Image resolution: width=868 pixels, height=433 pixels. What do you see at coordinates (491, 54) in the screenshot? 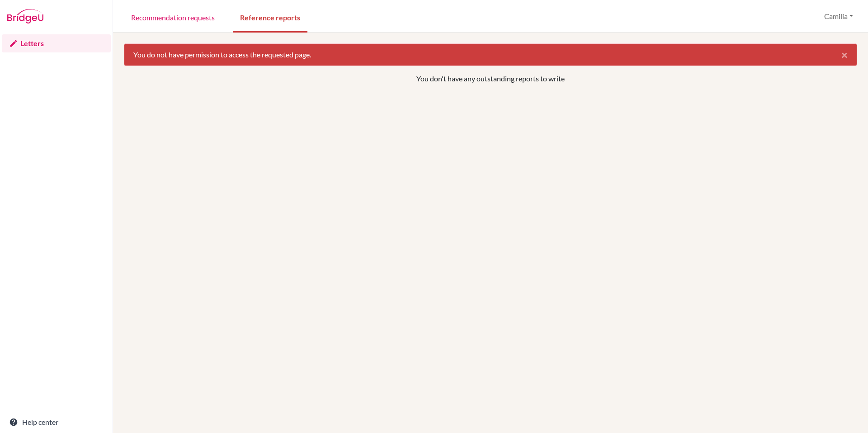
I see `div: You do not have permission to access the requested page.` at bounding box center [491, 54].